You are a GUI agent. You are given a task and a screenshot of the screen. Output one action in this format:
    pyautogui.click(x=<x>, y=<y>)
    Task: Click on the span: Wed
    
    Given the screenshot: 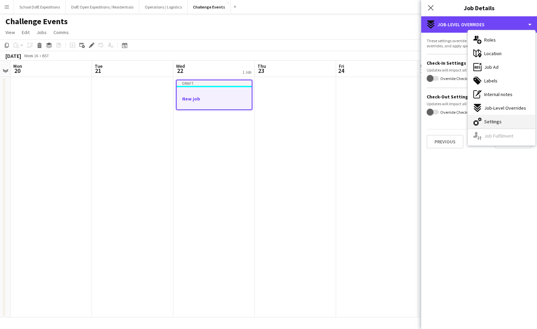 What is the action you would take?
    pyautogui.click(x=181, y=66)
    